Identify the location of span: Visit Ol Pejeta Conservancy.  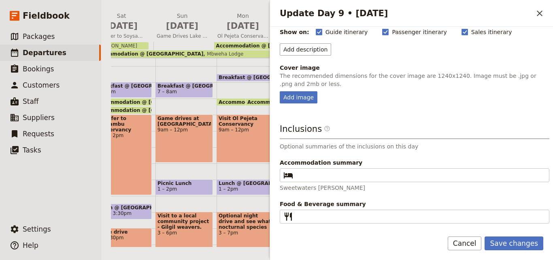
(246, 121).